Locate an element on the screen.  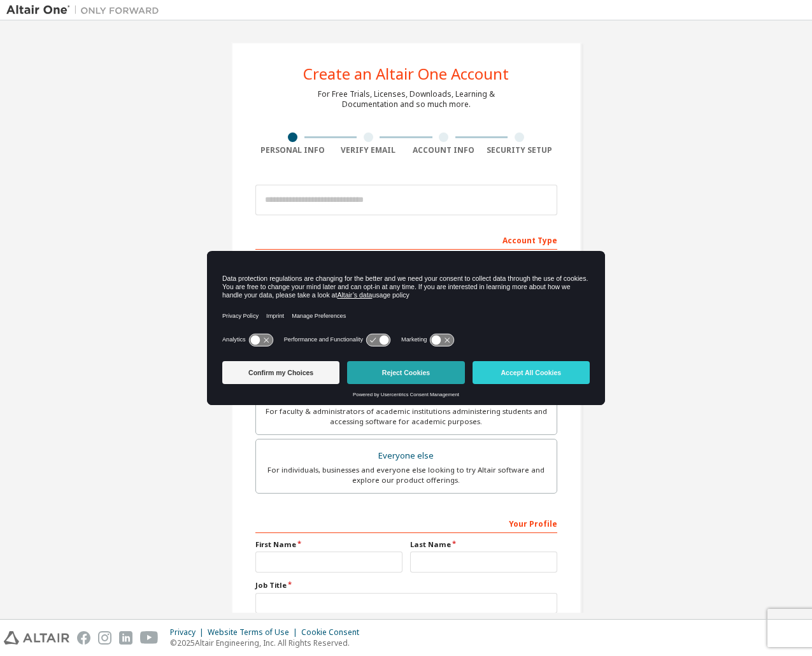
img: linkedin.svg is located at coordinates (126, 637).